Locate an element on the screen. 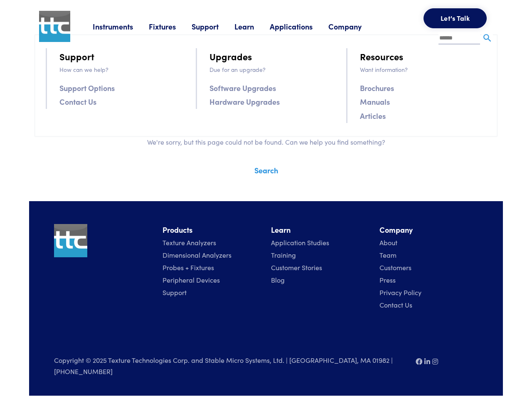  a: Press is located at coordinates (388, 280).